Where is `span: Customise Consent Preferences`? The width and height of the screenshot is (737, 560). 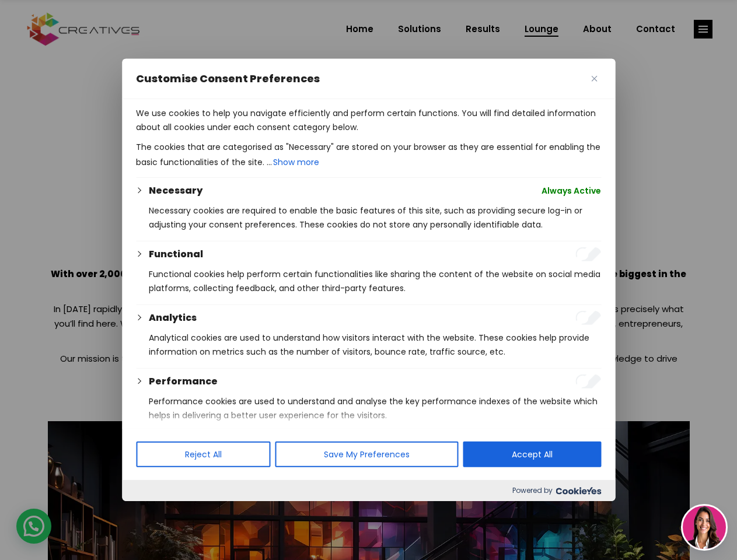 span: Customise Consent Preferences is located at coordinates (228, 79).